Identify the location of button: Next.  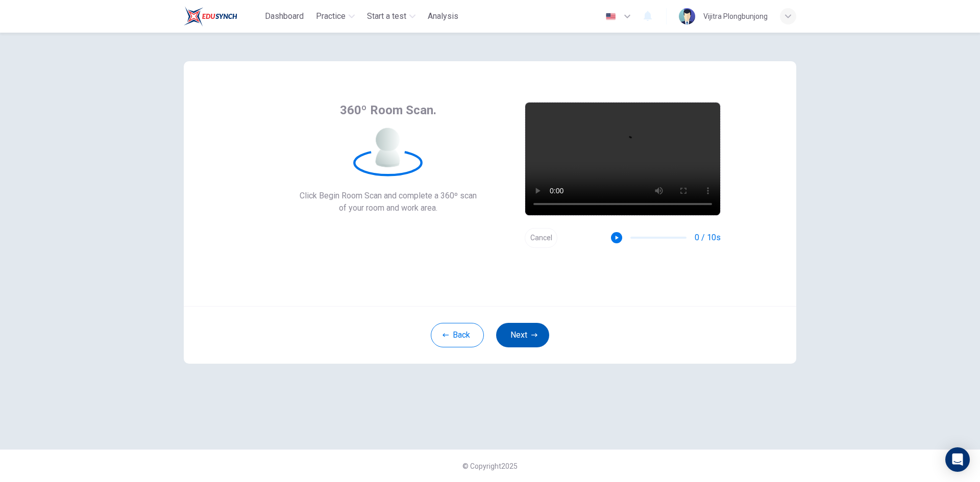
(523, 335).